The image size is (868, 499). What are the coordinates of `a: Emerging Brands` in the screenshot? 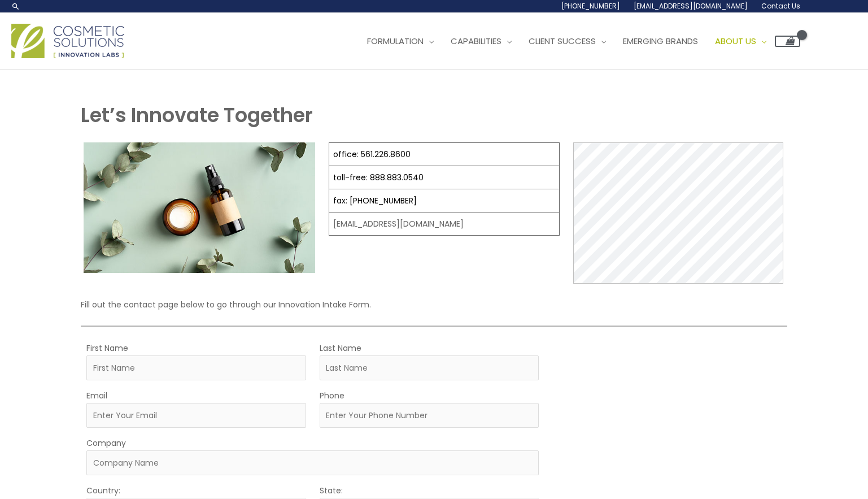 It's located at (660, 41).